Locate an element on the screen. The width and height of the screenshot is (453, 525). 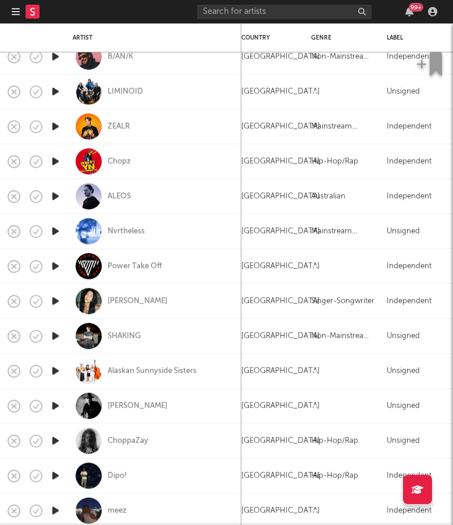
div: 99 + is located at coordinates (416, 7).